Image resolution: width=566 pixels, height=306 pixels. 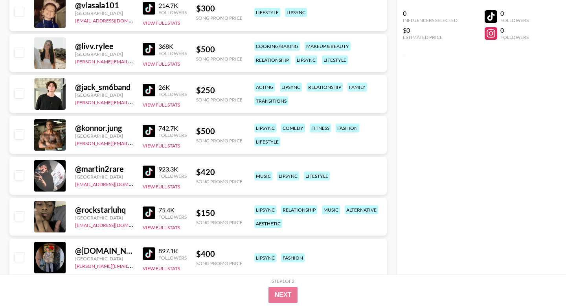 What do you see at coordinates (283, 295) in the screenshot?
I see `button: Next` at bounding box center [283, 295].